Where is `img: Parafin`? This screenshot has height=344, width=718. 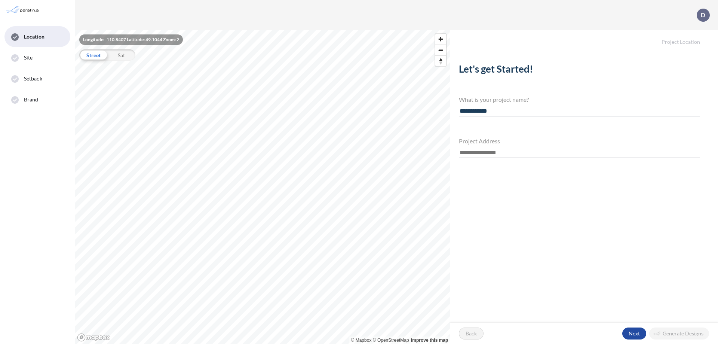 img: Parafin is located at coordinates (24, 10).